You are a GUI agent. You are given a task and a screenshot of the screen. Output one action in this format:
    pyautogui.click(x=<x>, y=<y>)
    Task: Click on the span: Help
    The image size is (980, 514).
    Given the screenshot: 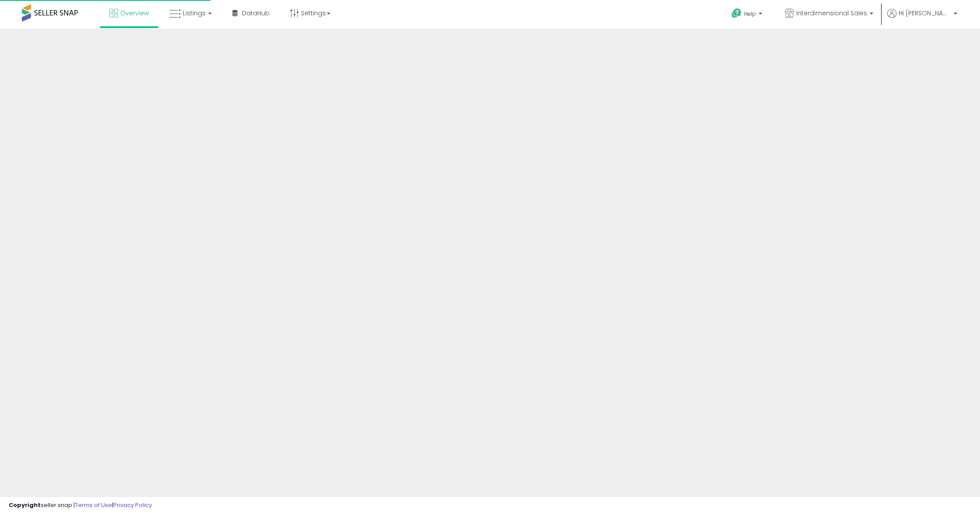 What is the action you would take?
    pyautogui.click(x=750, y=14)
    